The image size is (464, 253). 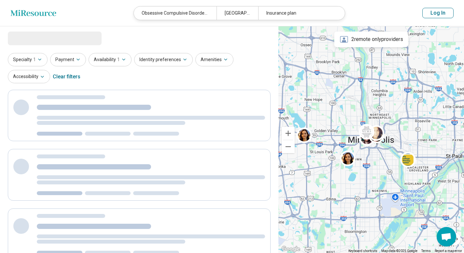 What do you see at coordinates (164, 60) in the screenshot?
I see `button: Identity preferences` at bounding box center [164, 60].